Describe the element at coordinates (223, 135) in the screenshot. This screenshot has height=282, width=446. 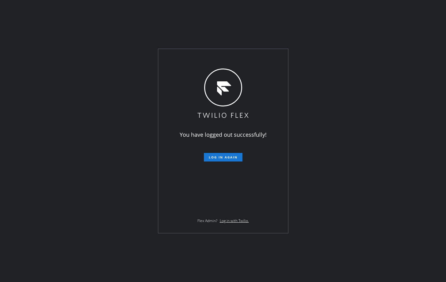
I see `span: You have logged out successfully!` at that location.